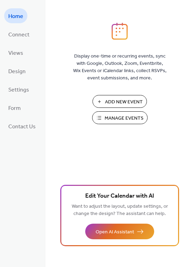  What do you see at coordinates (120, 101) in the screenshot?
I see `button: Add New Event` at bounding box center [120, 101].